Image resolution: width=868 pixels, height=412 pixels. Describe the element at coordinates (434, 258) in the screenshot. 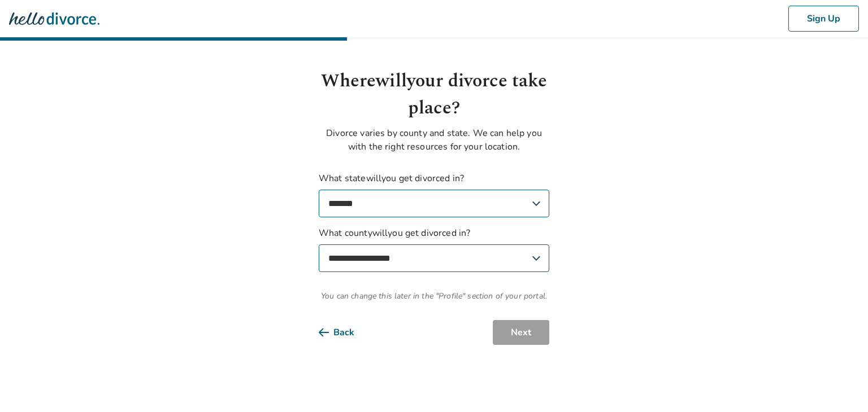

I see `select: What countywillyou get divorced in?` at that location.